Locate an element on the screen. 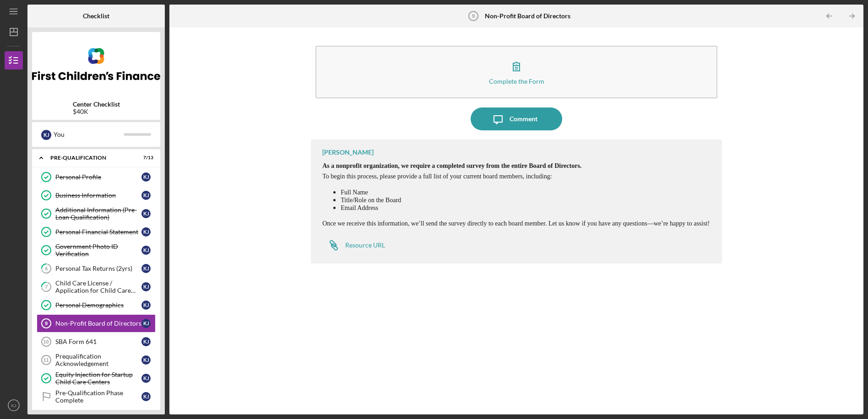  div: Resource URL is located at coordinates (365, 245).